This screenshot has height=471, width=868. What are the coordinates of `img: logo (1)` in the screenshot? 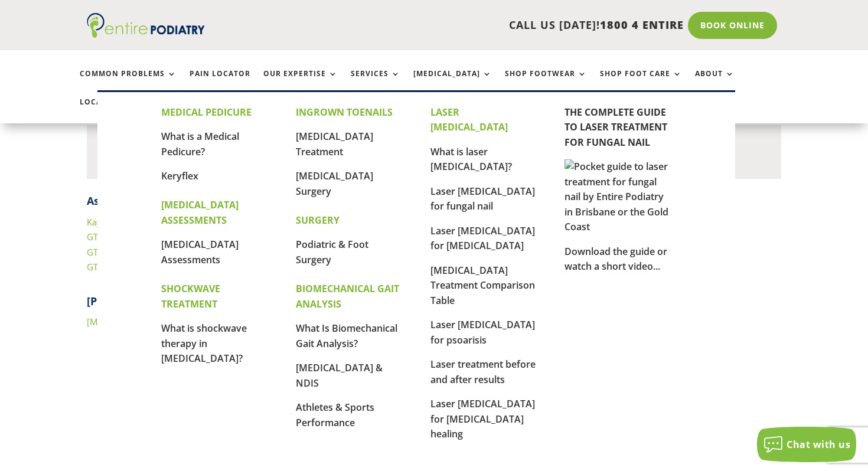 It's located at (146, 25).